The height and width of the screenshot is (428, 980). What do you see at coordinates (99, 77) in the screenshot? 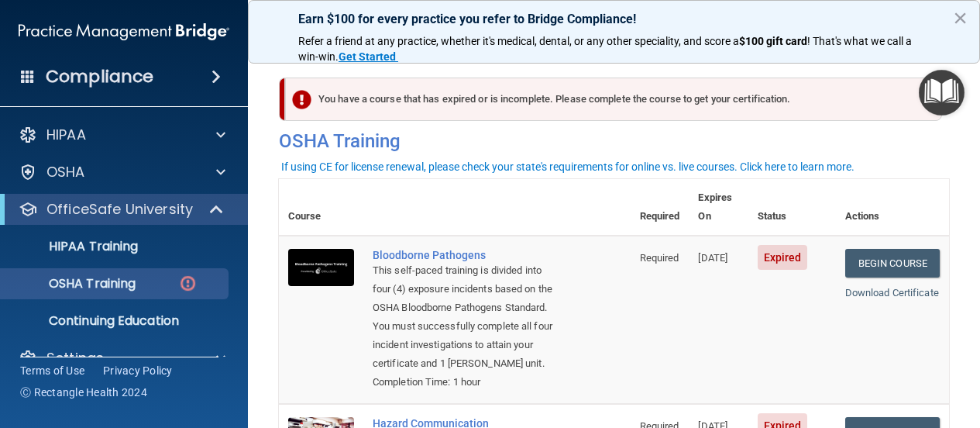
I see `h4: Compliance` at bounding box center [99, 77].